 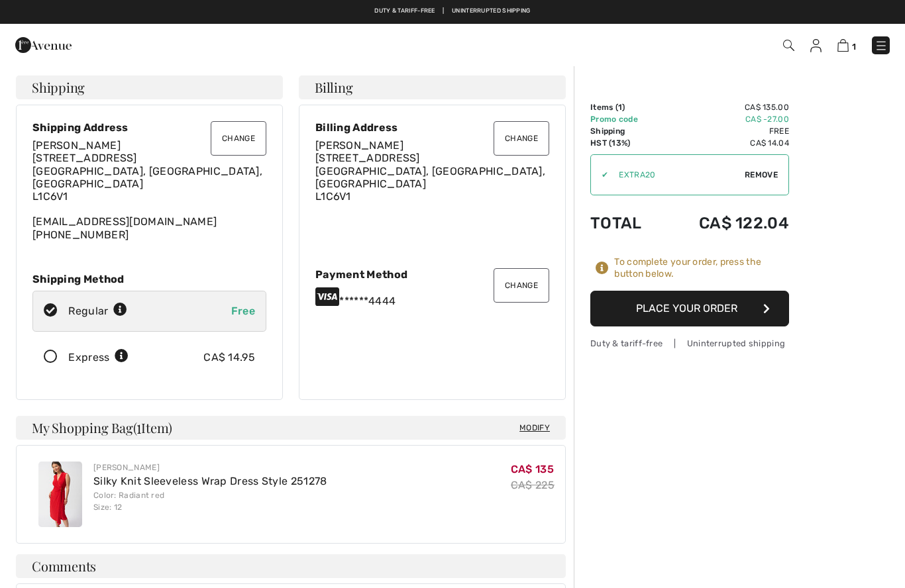 I want to click on h4: Comments, so click(x=291, y=566).